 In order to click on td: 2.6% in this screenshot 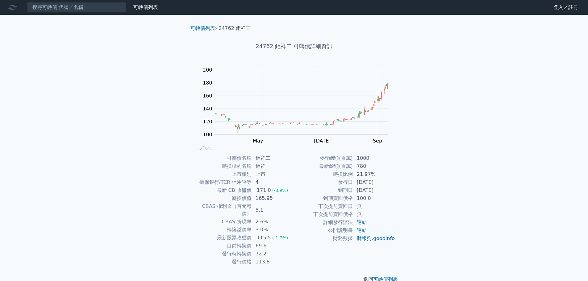, I will do `click(273, 222)`.